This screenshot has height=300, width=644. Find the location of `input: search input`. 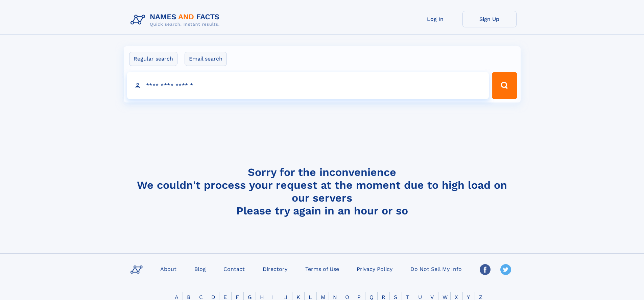

input: search input is located at coordinates (308, 85).